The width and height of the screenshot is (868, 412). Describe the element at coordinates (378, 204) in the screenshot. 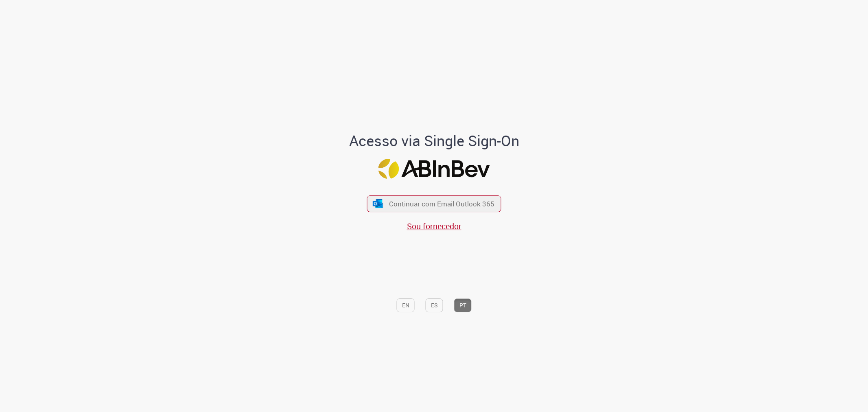

I see `img: ícone Azure/Microsoft 360` at that location.